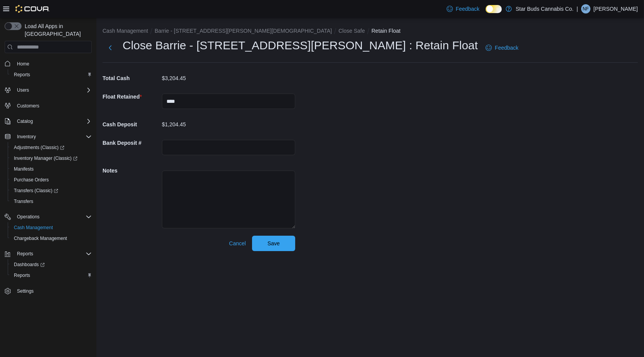  What do you see at coordinates (485, 13) in the screenshot?
I see `span: Dark Mode` at bounding box center [485, 13].